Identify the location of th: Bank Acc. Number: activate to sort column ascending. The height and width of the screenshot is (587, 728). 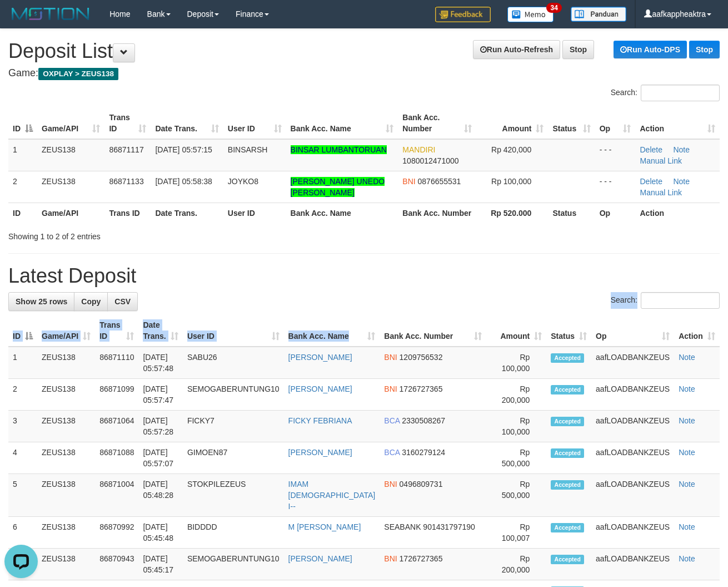
(433, 331).